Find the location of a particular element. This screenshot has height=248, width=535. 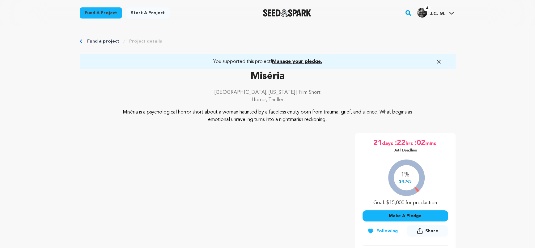

span: hrs is located at coordinates (410, 143).